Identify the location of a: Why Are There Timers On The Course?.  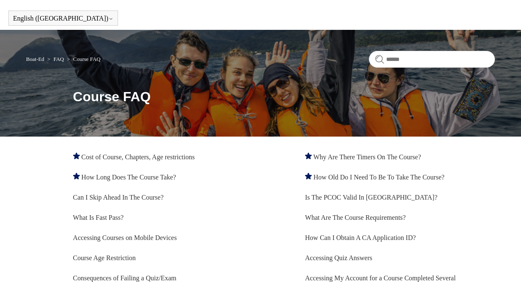
(367, 157).